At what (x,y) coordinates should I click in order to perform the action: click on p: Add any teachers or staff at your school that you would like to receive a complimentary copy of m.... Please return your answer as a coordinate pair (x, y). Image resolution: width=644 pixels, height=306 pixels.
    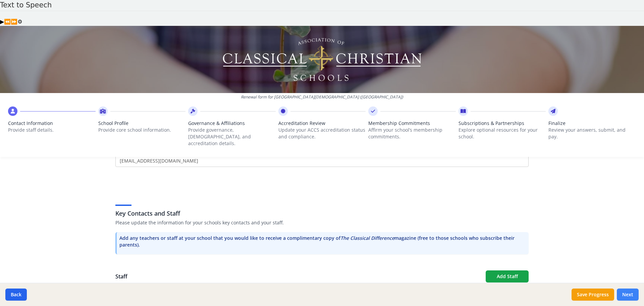
    Looking at the image, I should click on (323, 241).